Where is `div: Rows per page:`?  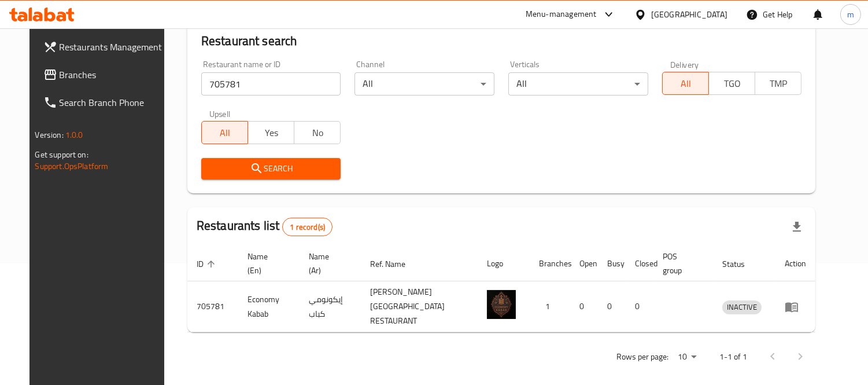 div: Rows per page: is located at coordinates (687, 357).